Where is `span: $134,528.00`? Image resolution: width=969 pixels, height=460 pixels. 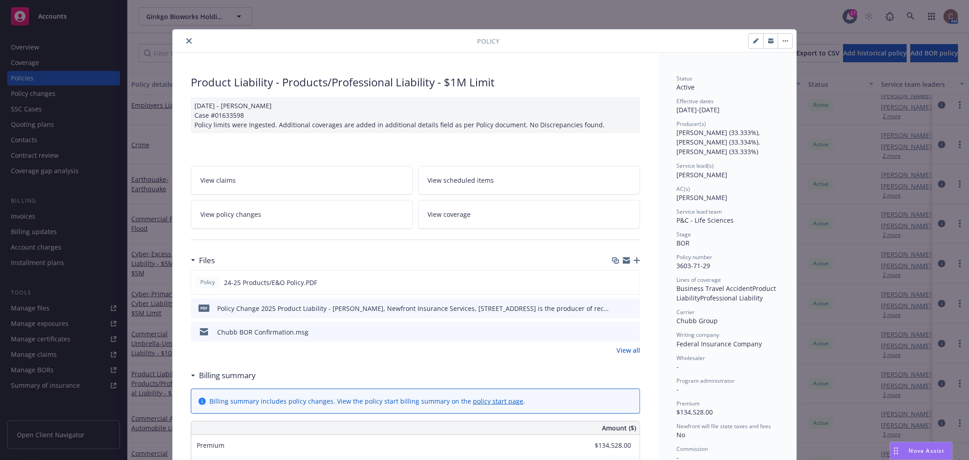 span: $134,528.00 is located at coordinates (695, 412).